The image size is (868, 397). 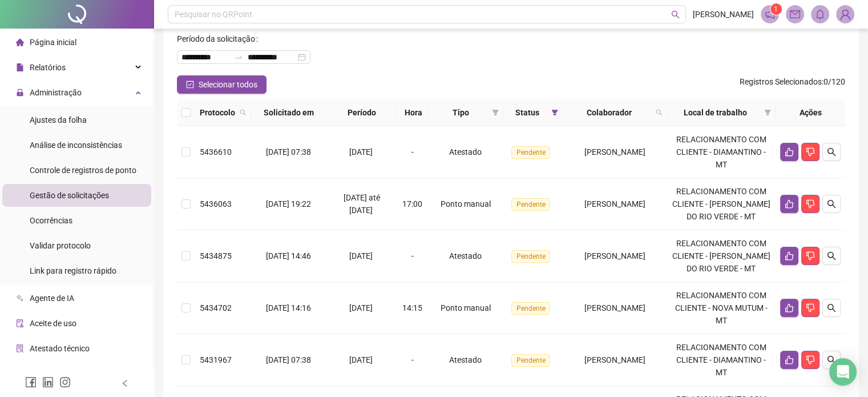 I want to click on span: Validar protocolo, so click(x=60, y=245).